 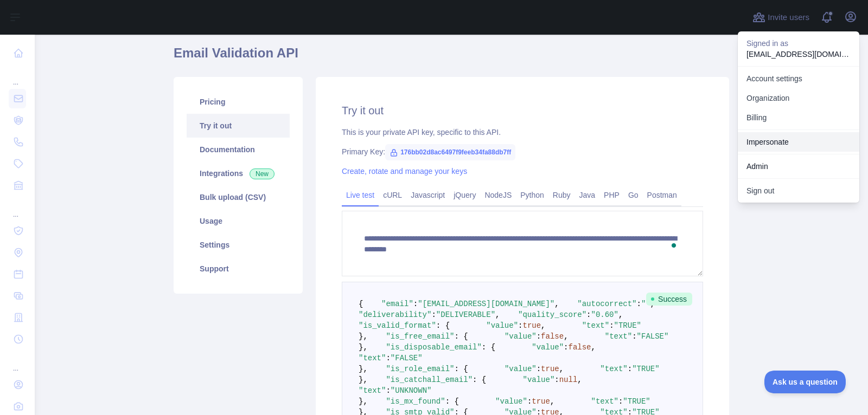 I want to click on span: "is_catchall_email", so click(x=429, y=380).